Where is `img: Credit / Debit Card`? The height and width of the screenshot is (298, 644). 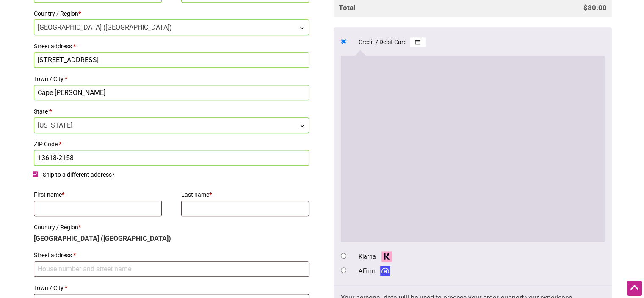 img: Credit / Debit Card is located at coordinates (418, 42).